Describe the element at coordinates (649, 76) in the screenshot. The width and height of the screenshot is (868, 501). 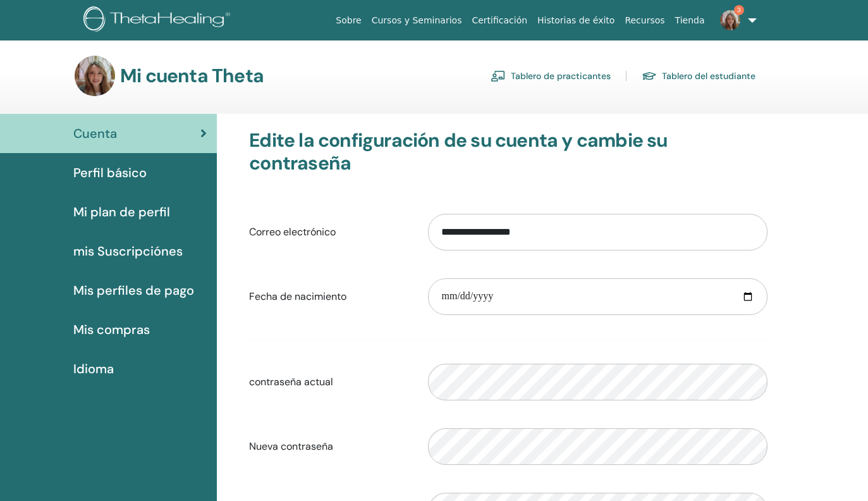
I see `img: graduation-cap.svg` at that location.